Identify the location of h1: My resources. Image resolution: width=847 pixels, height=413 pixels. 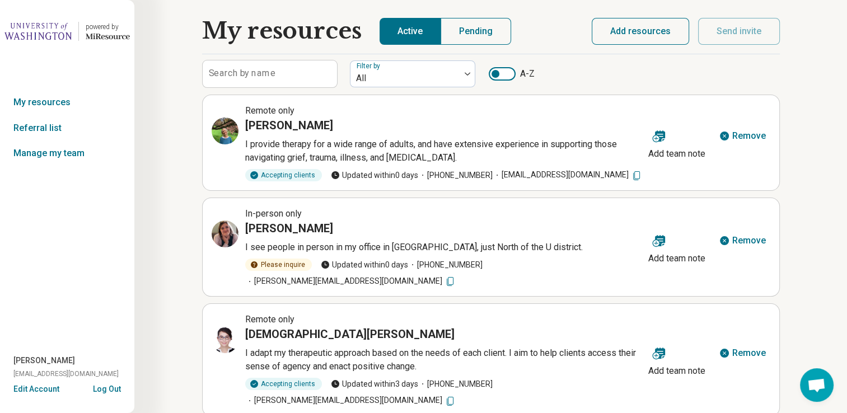
(282, 31).